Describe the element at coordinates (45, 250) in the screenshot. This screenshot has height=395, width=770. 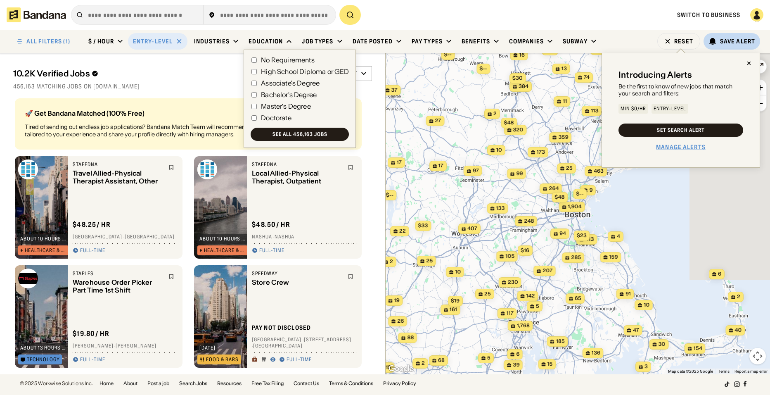
I see `div: Healthcare & Mental Health` at that location.